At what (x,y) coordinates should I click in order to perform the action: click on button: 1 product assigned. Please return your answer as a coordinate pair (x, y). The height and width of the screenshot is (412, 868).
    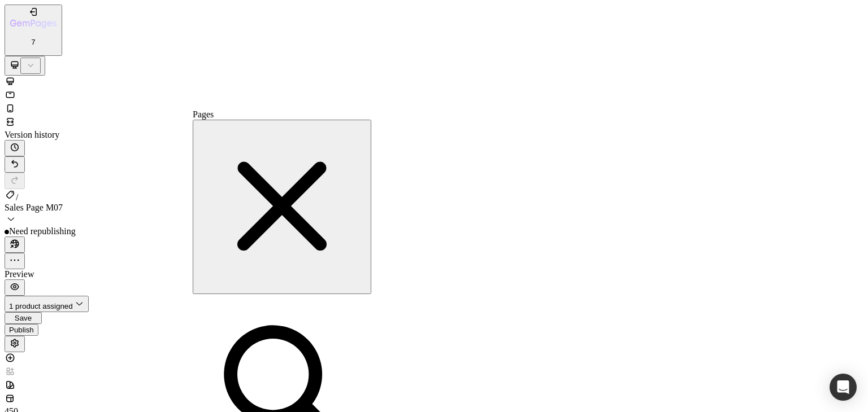
    Looking at the image, I should click on (46, 304).